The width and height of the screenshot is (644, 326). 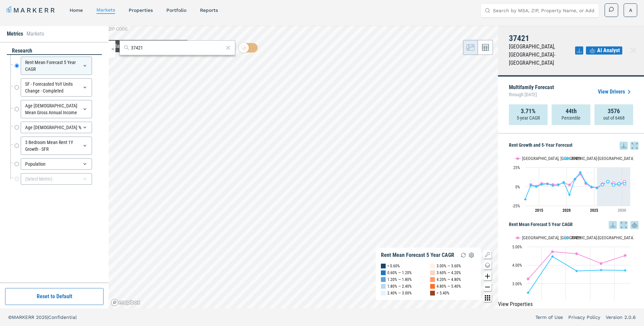 What do you see at coordinates (601, 270) in the screenshot?
I see `path: Thursday, 14 Jun, 17:00, 3.73. 37421.` at bounding box center [601, 270].